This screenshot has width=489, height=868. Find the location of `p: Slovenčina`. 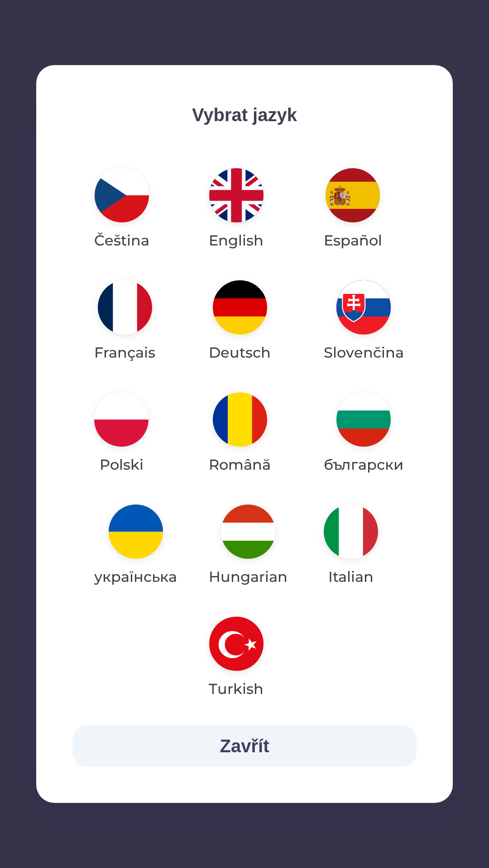

p: Slovenčina is located at coordinates (363, 353).